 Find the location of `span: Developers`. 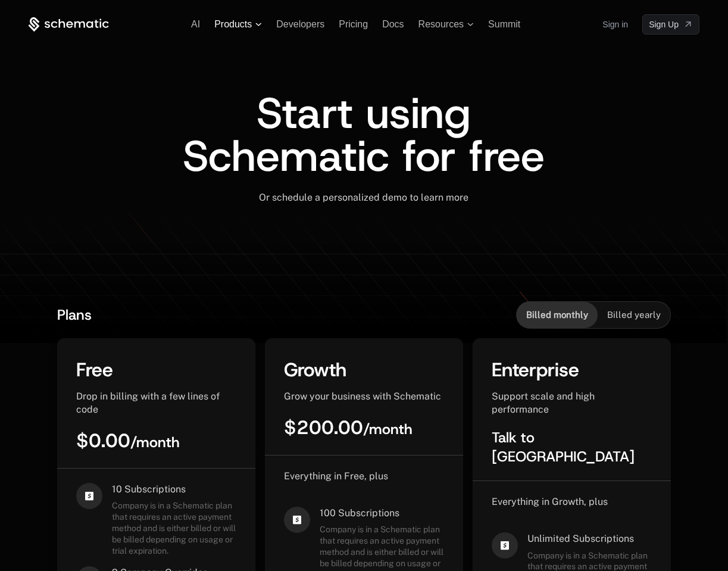

span: Developers is located at coordinates (300, 24).